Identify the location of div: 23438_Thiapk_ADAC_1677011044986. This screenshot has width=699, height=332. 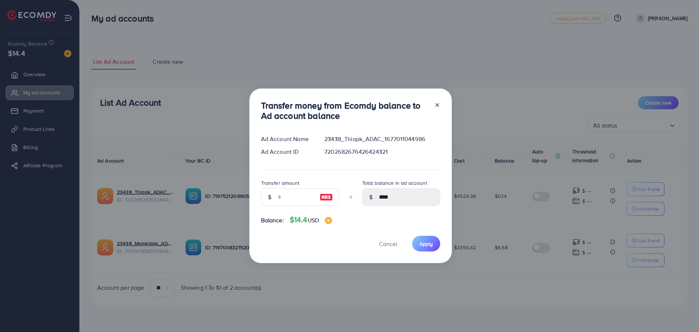
(382, 139).